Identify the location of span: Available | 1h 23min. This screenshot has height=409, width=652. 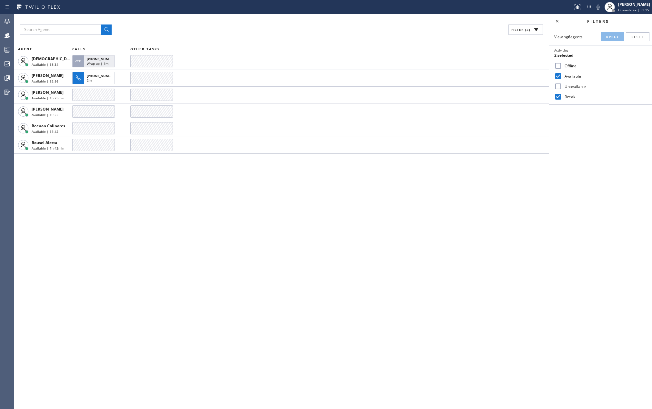
(48, 98).